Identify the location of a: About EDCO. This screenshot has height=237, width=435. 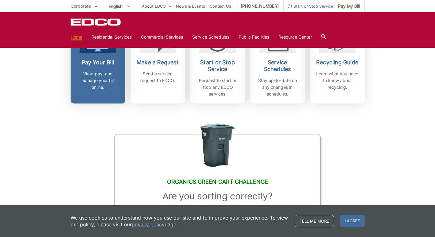
(156, 6).